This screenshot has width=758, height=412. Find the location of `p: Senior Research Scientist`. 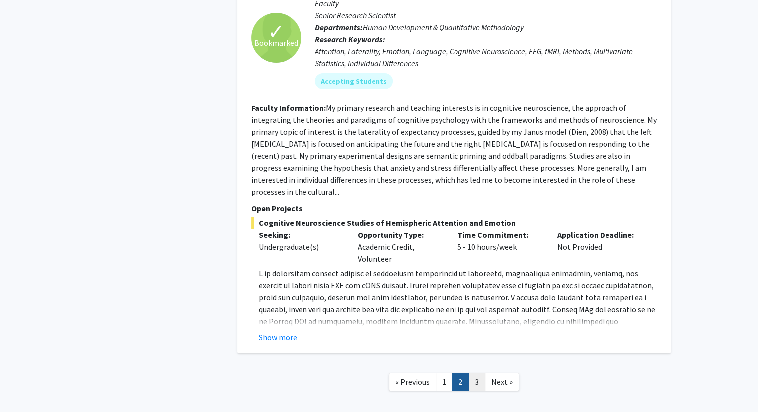

p: Senior Research Scientist is located at coordinates (486, 15).